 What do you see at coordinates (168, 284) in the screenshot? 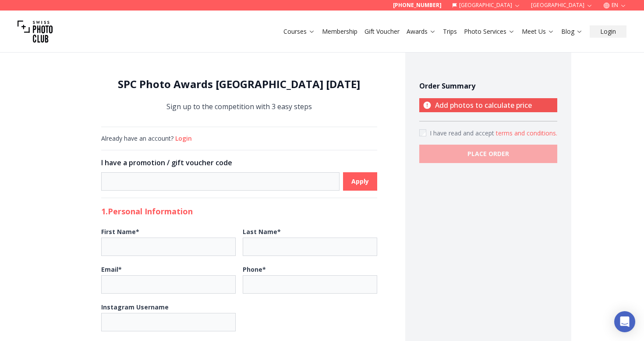
I see `input: Email*` at bounding box center [168, 284].